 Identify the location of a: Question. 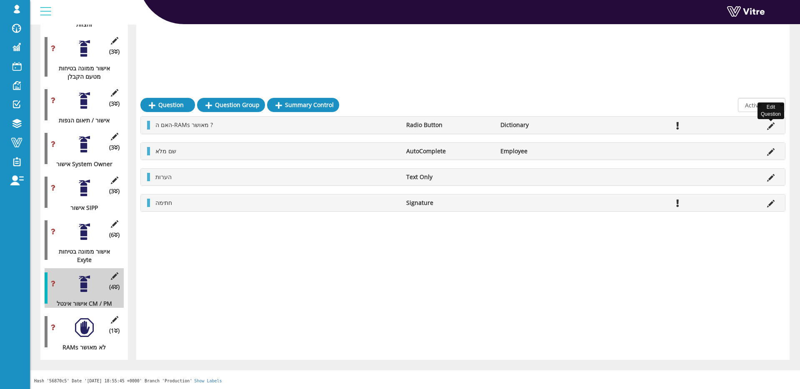
(167, 105).